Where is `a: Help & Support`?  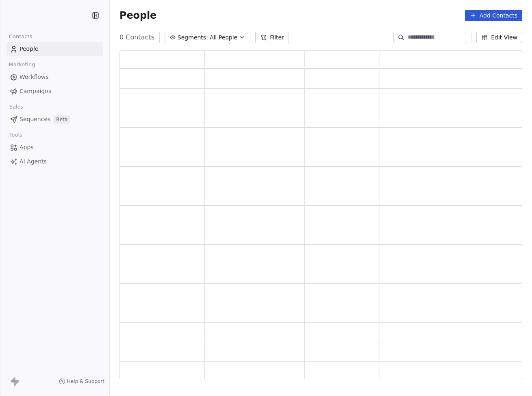 a: Help & Support is located at coordinates (82, 381).